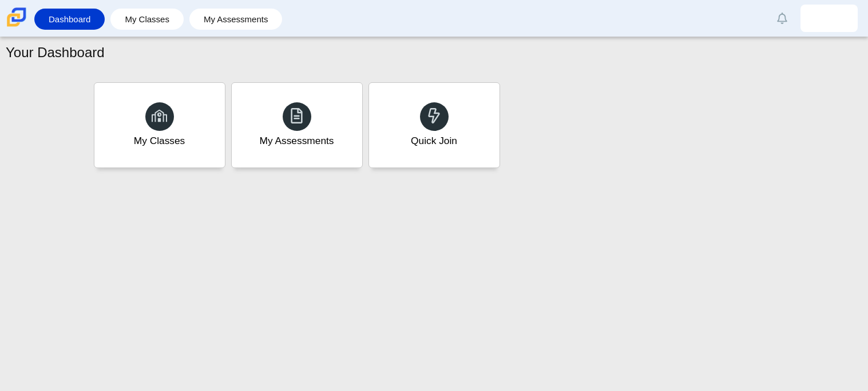 Image resolution: width=868 pixels, height=391 pixels. What do you see at coordinates (434, 140) in the screenshot?
I see `div: Quick Join` at bounding box center [434, 140].